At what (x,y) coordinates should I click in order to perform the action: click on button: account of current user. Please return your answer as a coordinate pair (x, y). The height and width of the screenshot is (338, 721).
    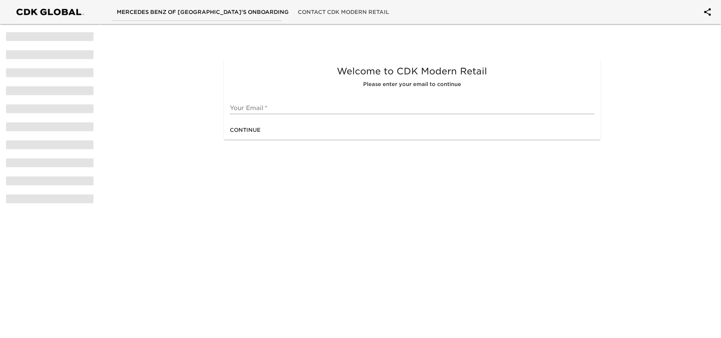
    Looking at the image, I should click on (707, 12).